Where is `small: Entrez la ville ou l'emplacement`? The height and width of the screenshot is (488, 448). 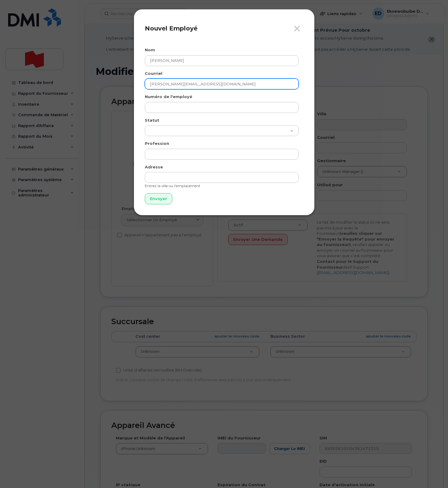 small: Entrez la ville ou l'emplacement is located at coordinates (173, 186).